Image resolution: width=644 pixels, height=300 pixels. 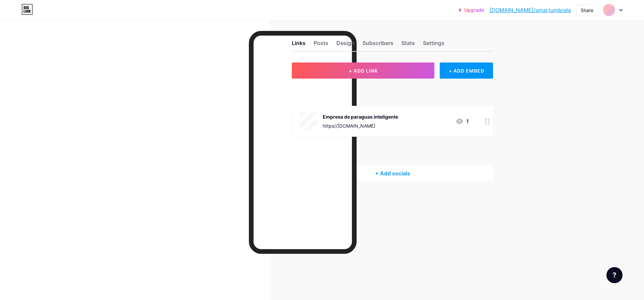 I want to click on div: Empresa de paraguas inteligente, so click(x=361, y=117).